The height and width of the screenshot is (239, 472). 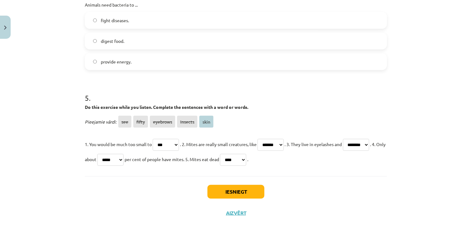 I want to click on span: see, so click(x=125, y=122).